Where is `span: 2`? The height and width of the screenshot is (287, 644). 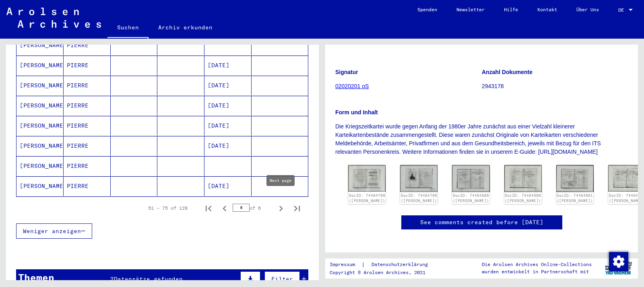
span: 2 is located at coordinates (112, 279).